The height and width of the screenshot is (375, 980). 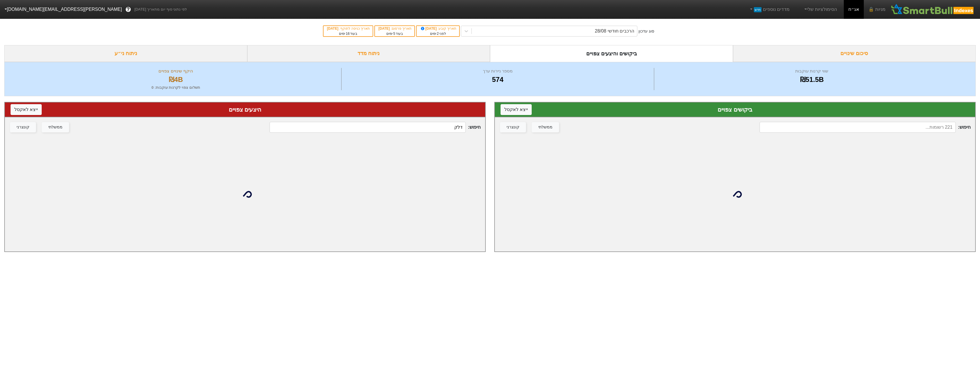 What do you see at coordinates (175, 71) in the screenshot?
I see `div: היקף שינויים צפויים` at bounding box center [175, 71].